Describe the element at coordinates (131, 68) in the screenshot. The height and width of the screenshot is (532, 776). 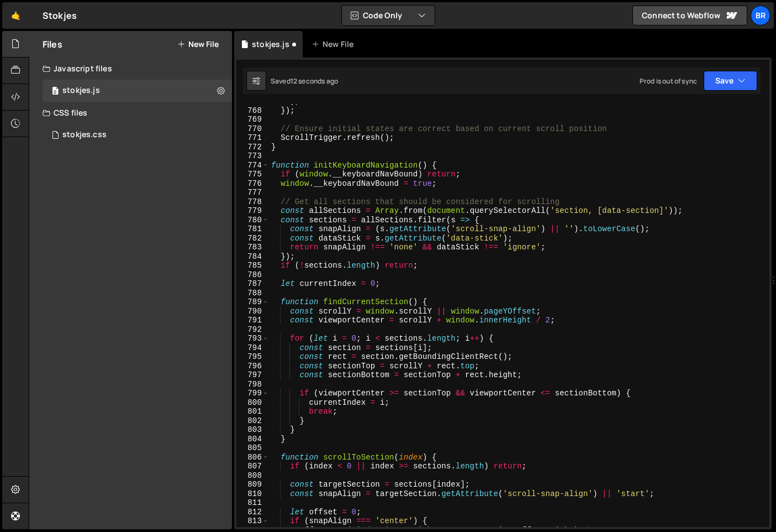
I see `div: Javascript files` at that location.